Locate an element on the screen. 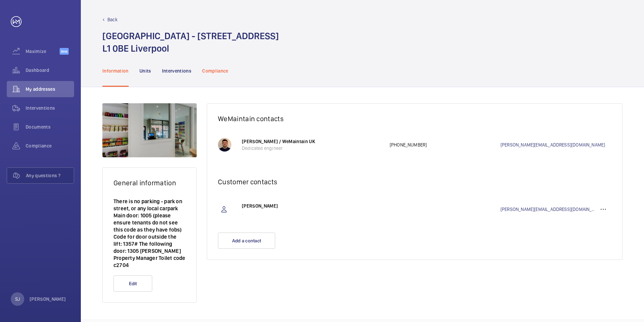  p: SJ is located at coordinates (18, 299).